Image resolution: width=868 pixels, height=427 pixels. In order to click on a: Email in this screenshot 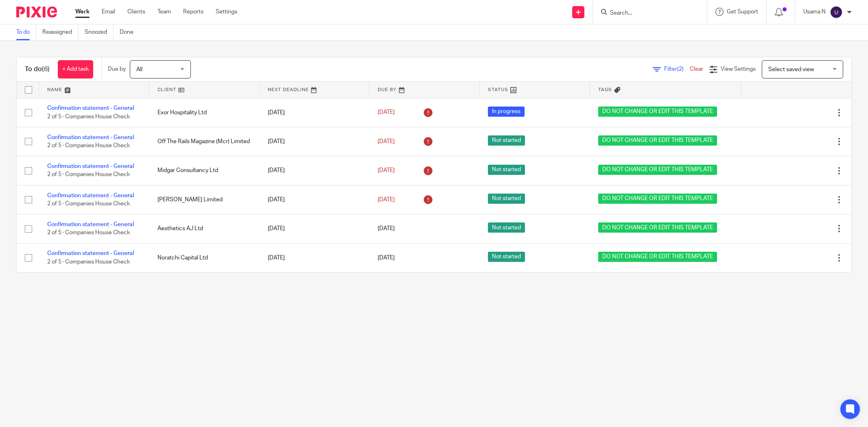, I will do `click(108, 12)`.